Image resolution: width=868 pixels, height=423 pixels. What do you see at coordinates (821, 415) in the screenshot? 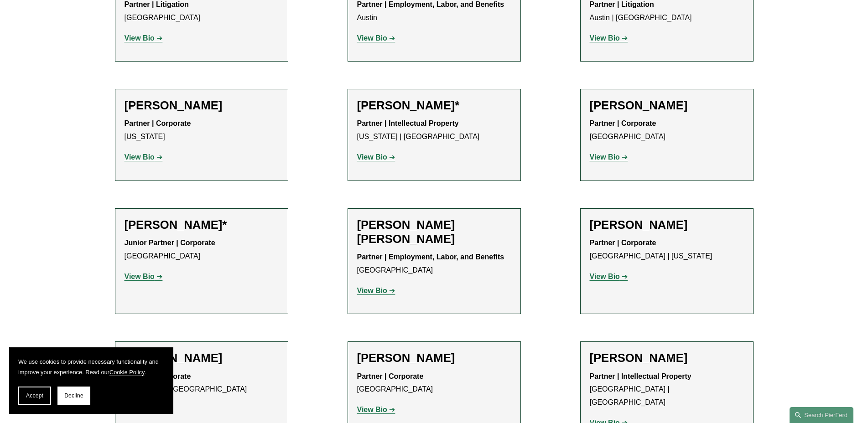
I see `a: Search this site` at bounding box center [821, 415].